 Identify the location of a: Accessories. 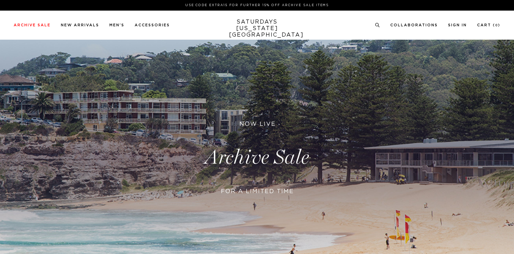
(152, 25).